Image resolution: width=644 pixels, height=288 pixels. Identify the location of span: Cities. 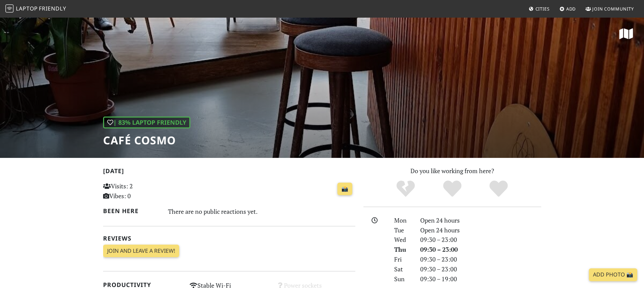
(543, 9).